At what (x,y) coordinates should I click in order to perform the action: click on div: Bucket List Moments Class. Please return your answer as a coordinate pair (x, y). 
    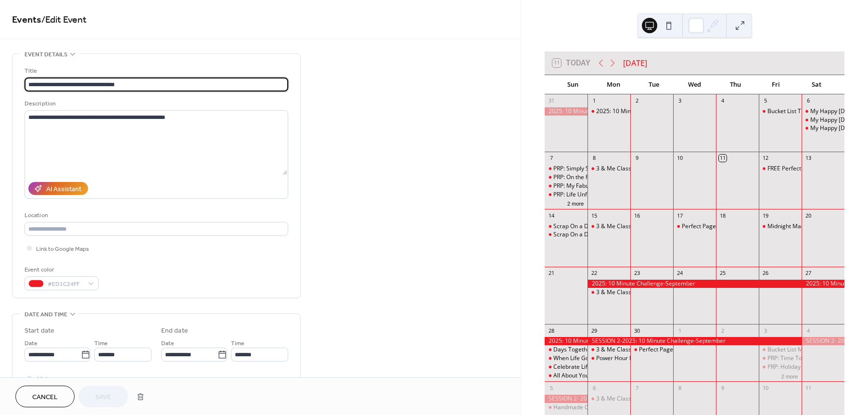
    Looking at the image, I should click on (780, 349).